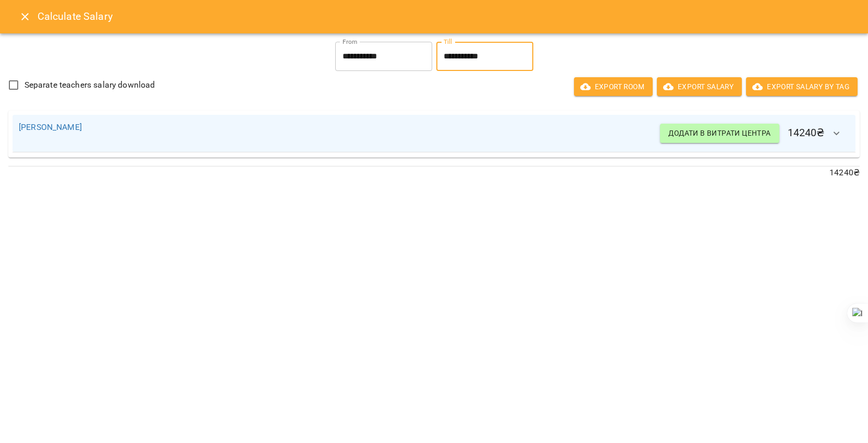 This screenshot has height=443, width=868. Describe the element at coordinates (25, 16) in the screenshot. I see `button: Close` at that location.